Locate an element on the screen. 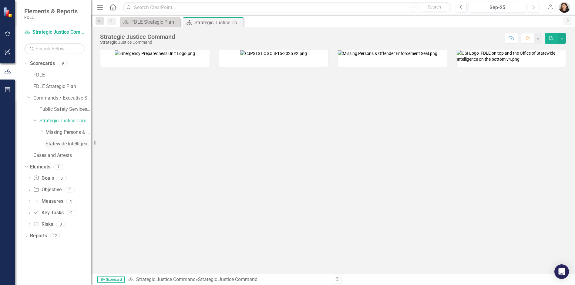  img: CJPSTS LOGO 8-15-2025 v2.png is located at coordinates (273, 53).